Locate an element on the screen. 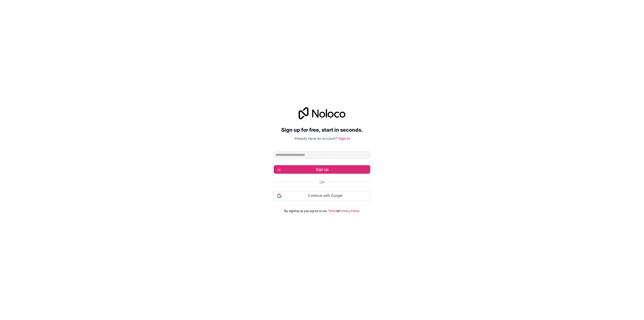  span: By signing up you agree to our is located at coordinates (305, 211).